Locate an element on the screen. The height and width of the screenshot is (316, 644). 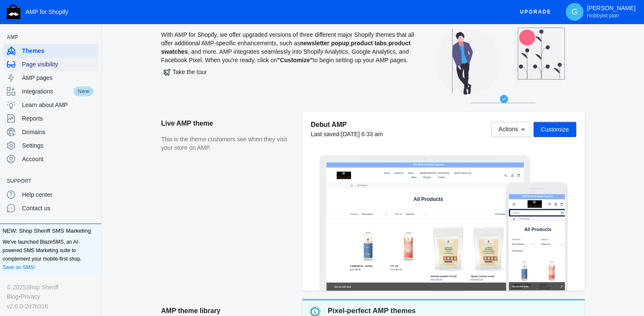
button: Take the tour is located at coordinates (185, 72).